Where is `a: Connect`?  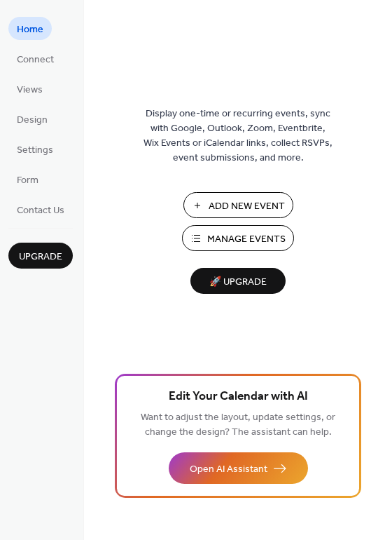
a: Connect is located at coordinates (35, 58).